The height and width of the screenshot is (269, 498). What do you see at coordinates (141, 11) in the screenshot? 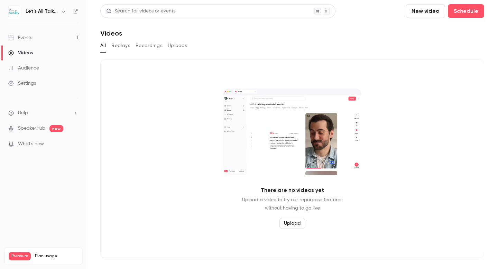
I see `div: Search for videos or events` at bounding box center [141, 11].